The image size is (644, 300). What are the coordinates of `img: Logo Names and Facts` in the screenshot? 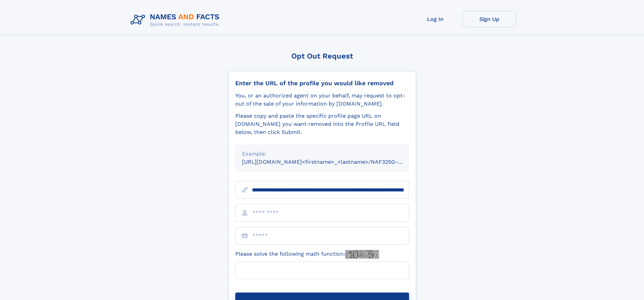 It's located at (176, 20).